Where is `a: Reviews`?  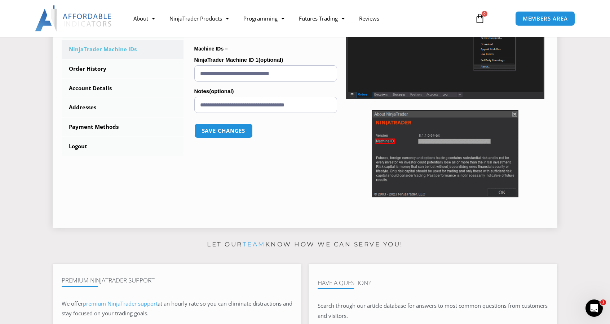 a: Reviews is located at coordinates (369, 18).